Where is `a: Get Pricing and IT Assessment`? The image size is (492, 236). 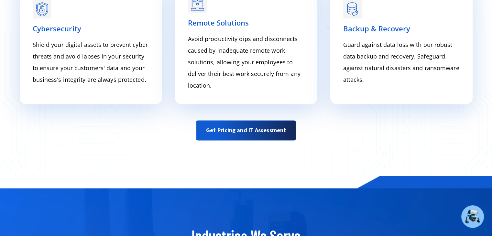
a: Get Pricing and IT Assessment is located at coordinates (246, 130).